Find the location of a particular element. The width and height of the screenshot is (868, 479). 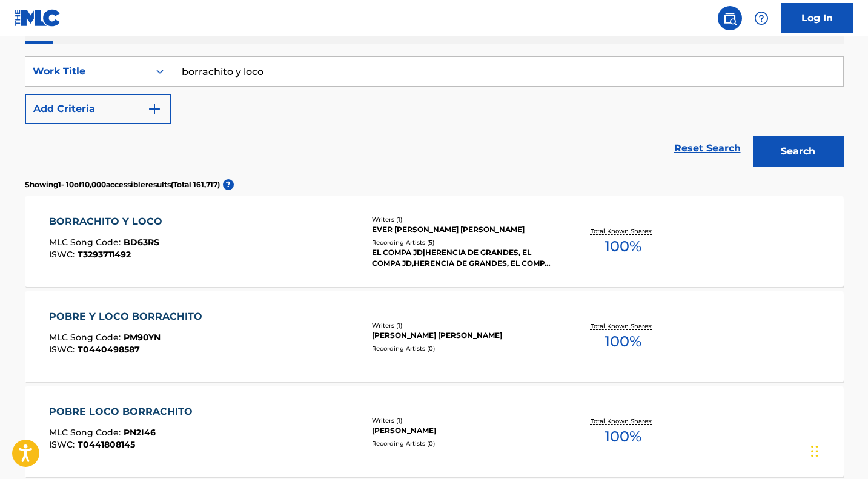

button: Search is located at coordinates (798, 151).